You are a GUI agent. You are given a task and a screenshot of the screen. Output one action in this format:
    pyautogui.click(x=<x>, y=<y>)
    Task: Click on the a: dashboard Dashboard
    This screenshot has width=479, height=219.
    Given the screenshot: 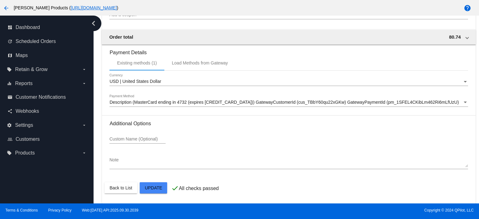 What is the action you would take?
    pyautogui.click(x=47, y=27)
    